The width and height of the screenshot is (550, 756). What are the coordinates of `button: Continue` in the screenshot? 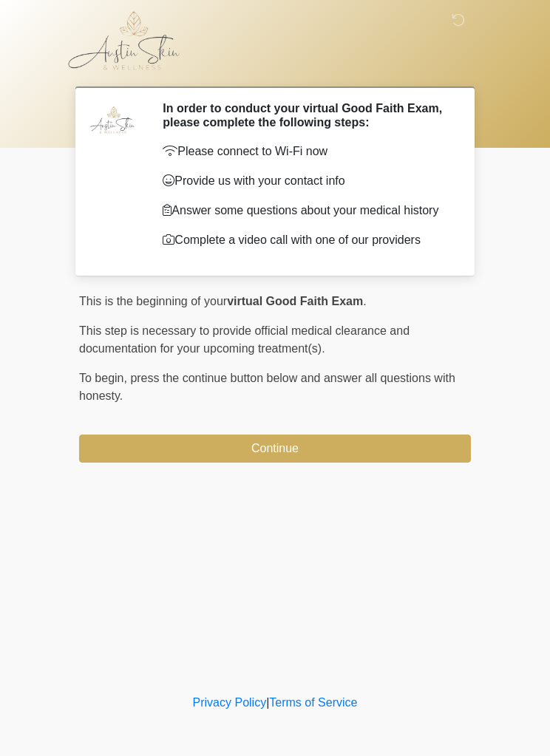 It's located at (275, 448).